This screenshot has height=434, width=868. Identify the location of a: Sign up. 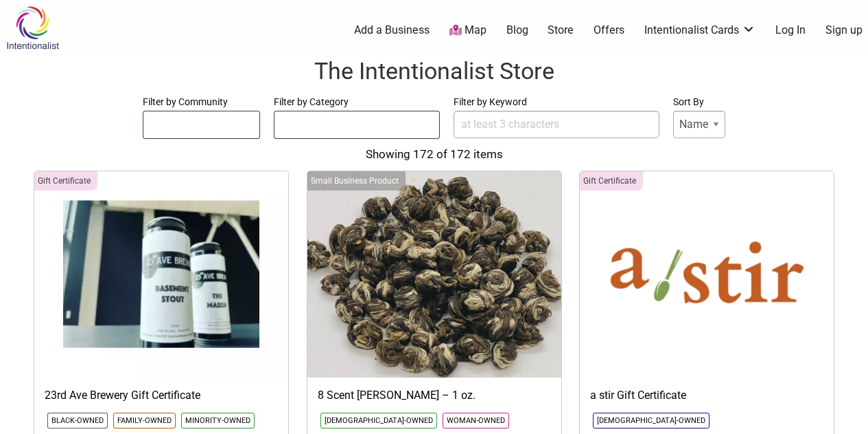
(845, 30).